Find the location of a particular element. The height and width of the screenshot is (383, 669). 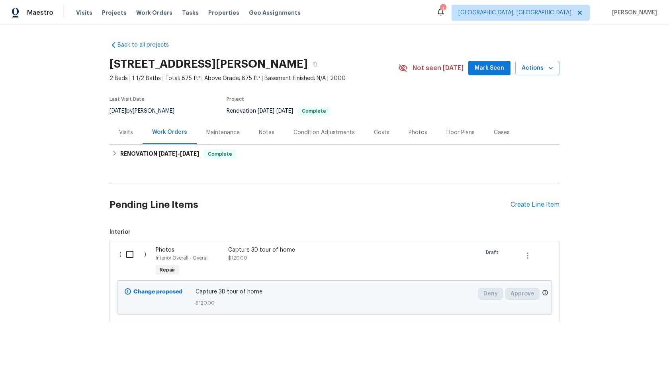

b: Change proposed is located at coordinates (158, 292).